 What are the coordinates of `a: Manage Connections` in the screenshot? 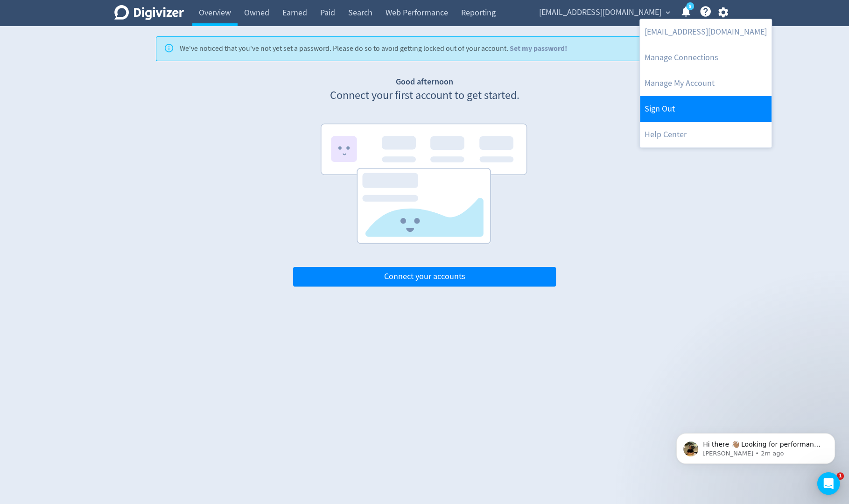 It's located at (706, 58).